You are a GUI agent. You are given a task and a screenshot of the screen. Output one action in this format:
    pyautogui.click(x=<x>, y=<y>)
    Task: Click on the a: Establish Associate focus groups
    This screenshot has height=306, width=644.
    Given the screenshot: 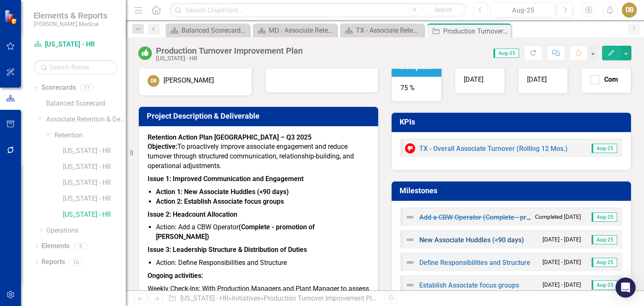 What is the action you would take?
    pyautogui.click(x=469, y=285)
    